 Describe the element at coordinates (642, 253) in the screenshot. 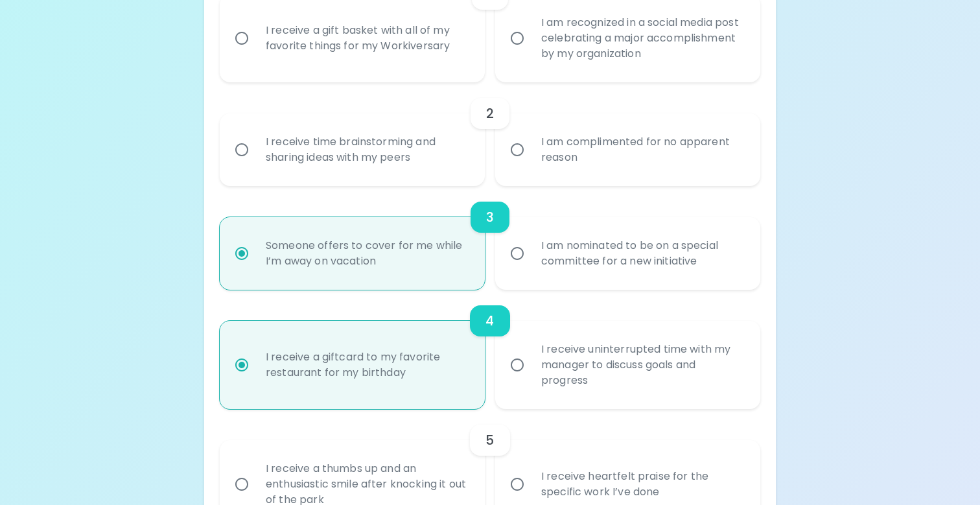

I see `div: I am nominated to be on a special committee for a new initiative` at that location.